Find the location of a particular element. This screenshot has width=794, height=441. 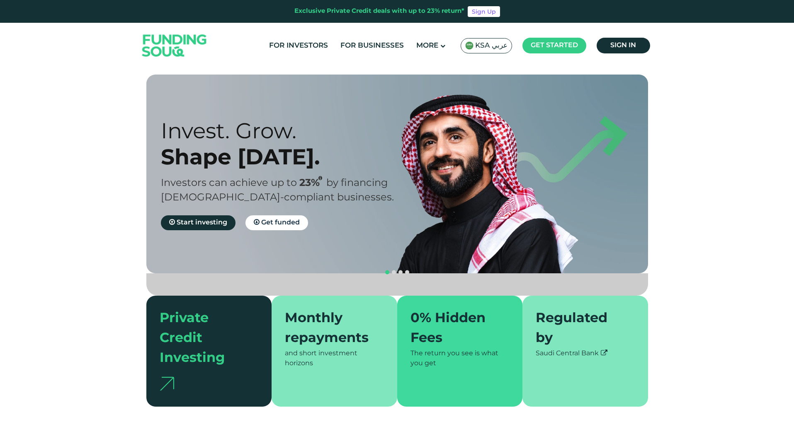

a: Sign Up is located at coordinates (484, 12).